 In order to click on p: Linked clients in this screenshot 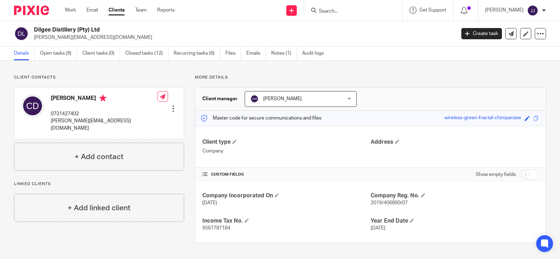, I will do `click(99, 184)`.